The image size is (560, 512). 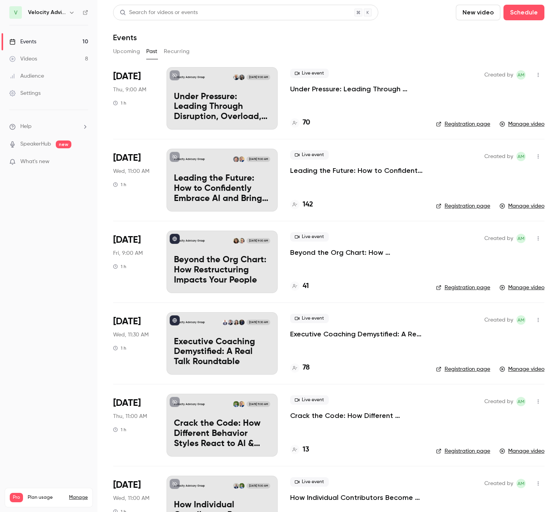 I want to click on button: New video, so click(x=478, y=12).